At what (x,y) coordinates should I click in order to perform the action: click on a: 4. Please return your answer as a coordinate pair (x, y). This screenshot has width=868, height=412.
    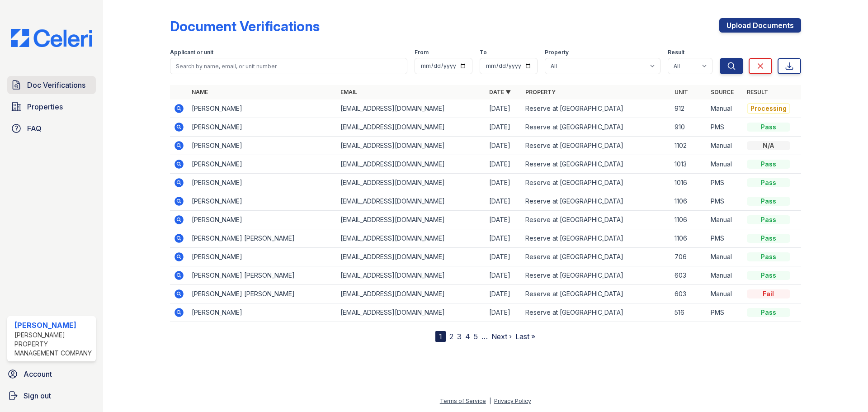
    Looking at the image, I should click on (468, 336).